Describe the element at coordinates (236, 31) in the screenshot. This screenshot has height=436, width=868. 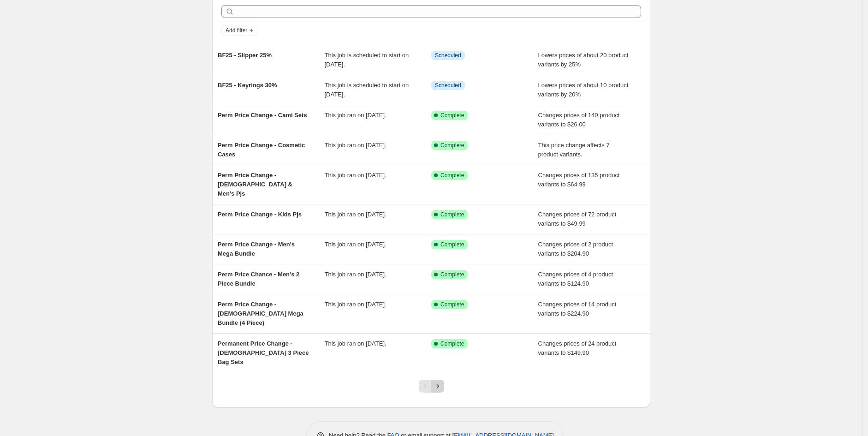
I see `span: Add filter` at that location.